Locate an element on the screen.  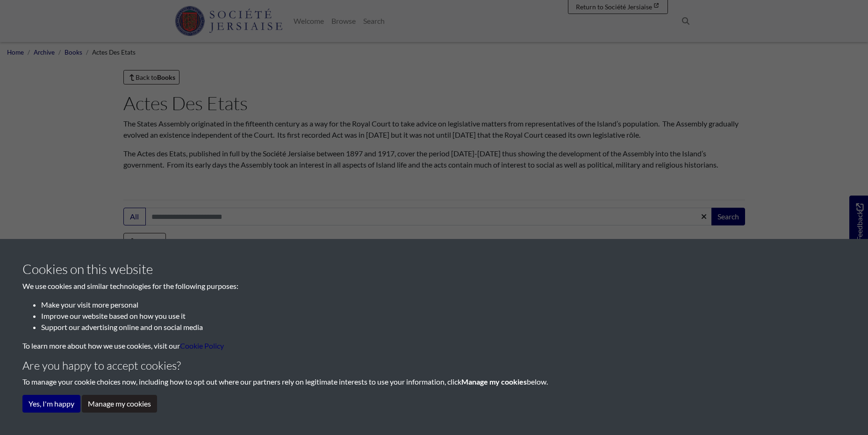
h3: Cookies on this website is located at coordinates (434, 270).